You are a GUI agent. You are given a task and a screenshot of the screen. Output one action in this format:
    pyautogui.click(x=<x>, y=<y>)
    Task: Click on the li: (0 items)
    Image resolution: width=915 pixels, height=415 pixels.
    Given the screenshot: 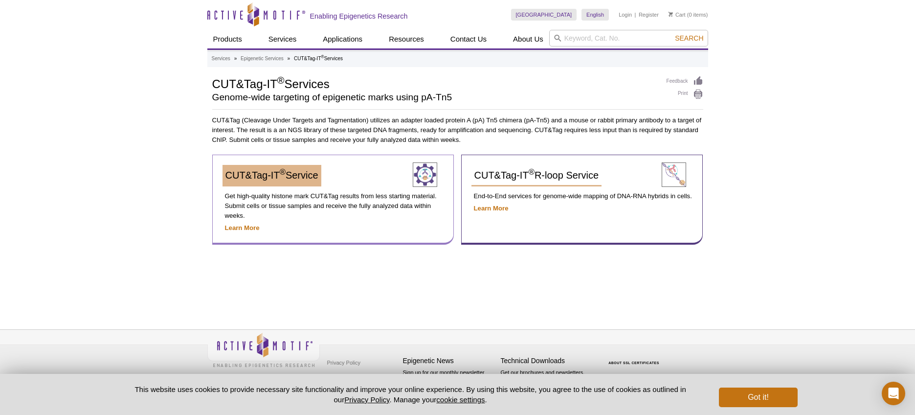 What is the action you would take?
    pyautogui.click(x=688, y=15)
    